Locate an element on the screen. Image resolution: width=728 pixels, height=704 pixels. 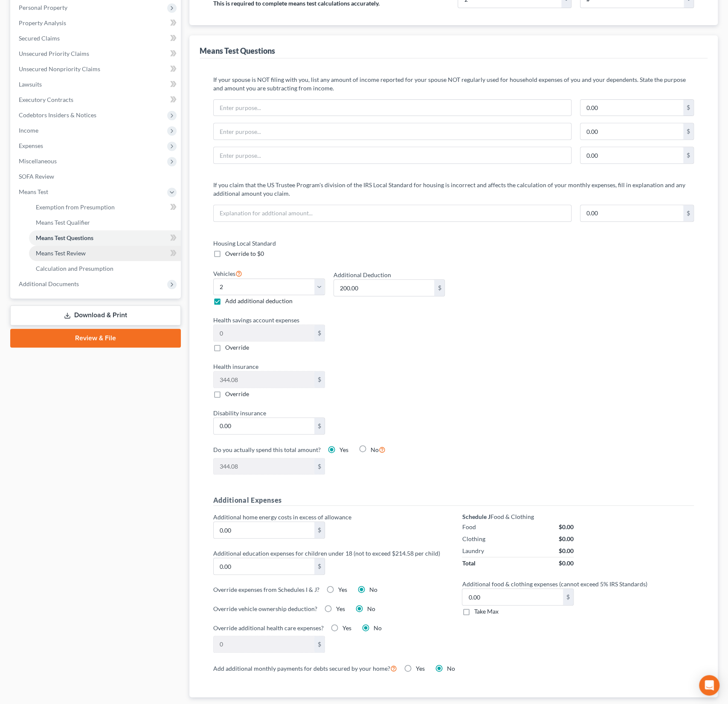
span: Unsecured Priority Claims is located at coordinates (54, 54).